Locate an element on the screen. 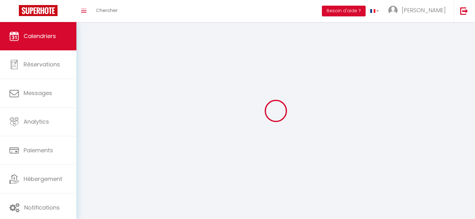  img: Super Booking is located at coordinates (38, 10).